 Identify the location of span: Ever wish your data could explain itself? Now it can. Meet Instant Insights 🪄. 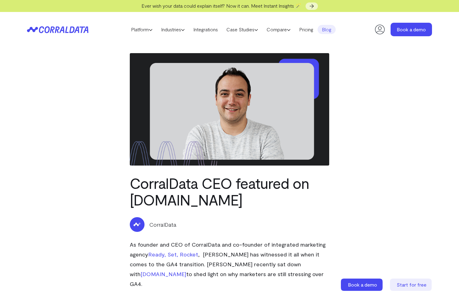
(221, 6).